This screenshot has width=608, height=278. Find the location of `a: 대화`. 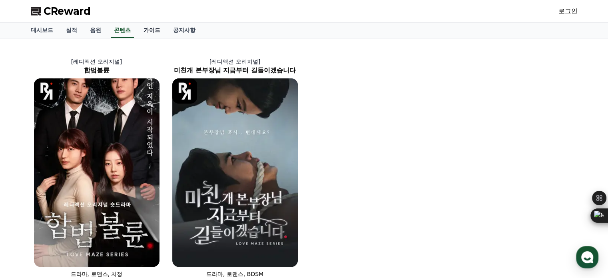

a: 대화 is located at coordinates (78, 221).